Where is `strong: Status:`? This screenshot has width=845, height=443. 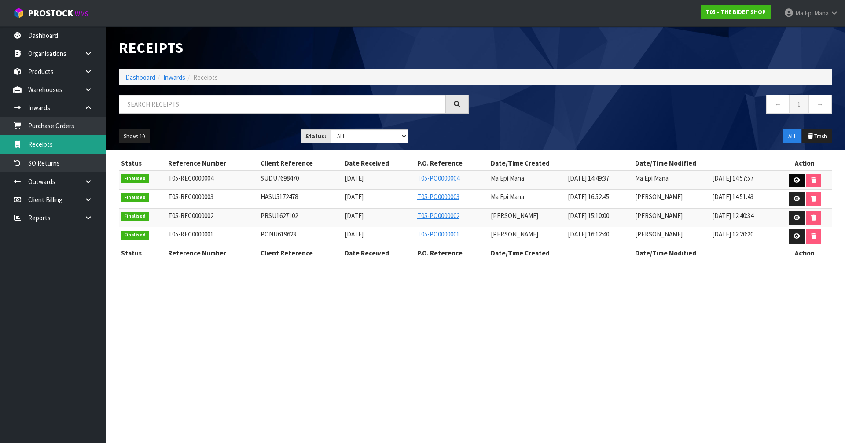 strong: Status: is located at coordinates (315, 136).